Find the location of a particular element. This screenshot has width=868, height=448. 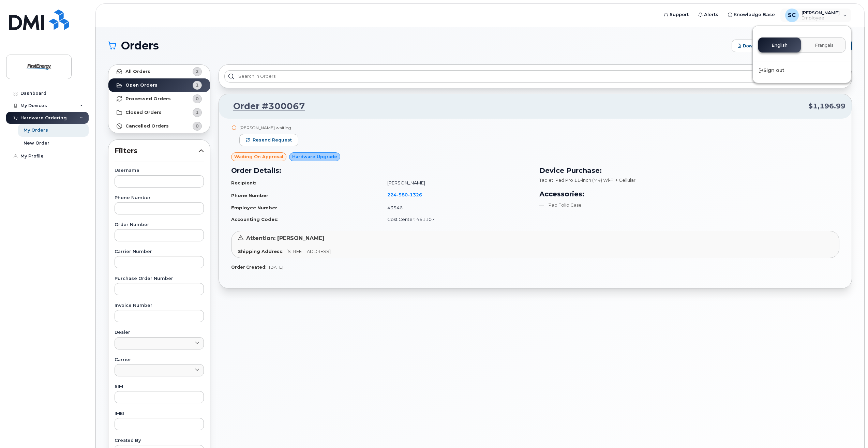

label: IMEI is located at coordinates (159, 414).